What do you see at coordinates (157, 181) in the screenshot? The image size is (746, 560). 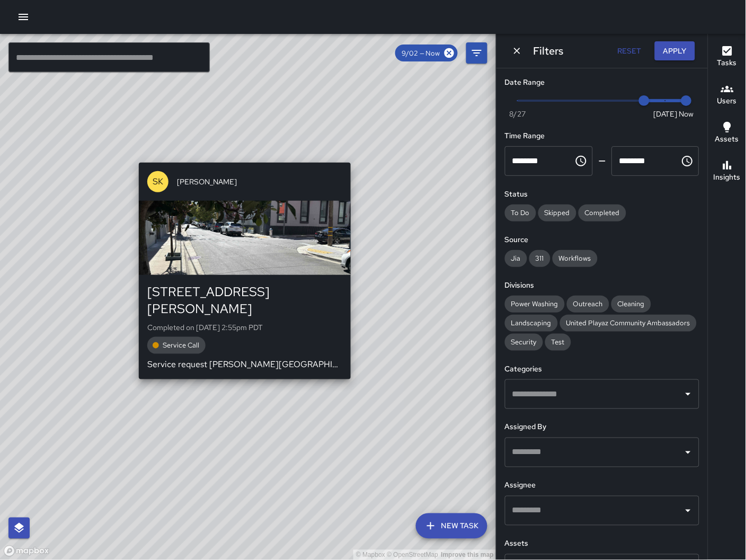 I see `p: SK` at bounding box center [157, 181].